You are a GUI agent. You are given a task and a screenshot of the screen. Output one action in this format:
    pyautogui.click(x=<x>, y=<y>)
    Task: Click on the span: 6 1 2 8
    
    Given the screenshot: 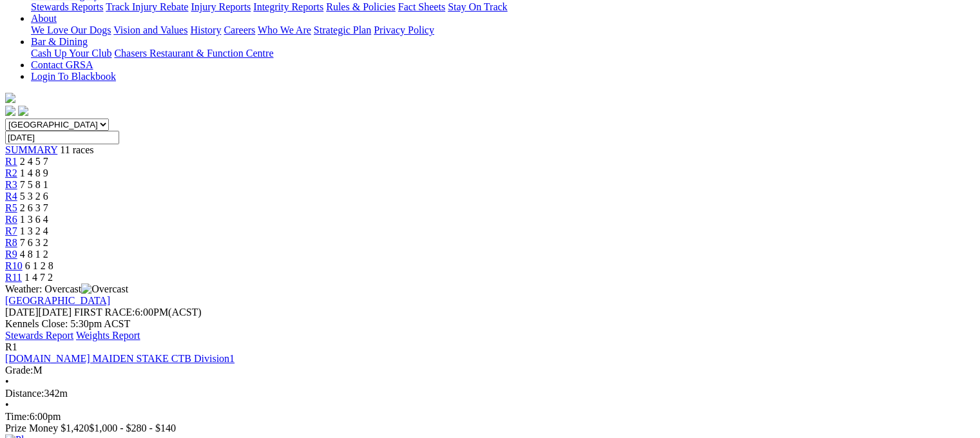 What is the action you would take?
    pyautogui.click(x=39, y=266)
    